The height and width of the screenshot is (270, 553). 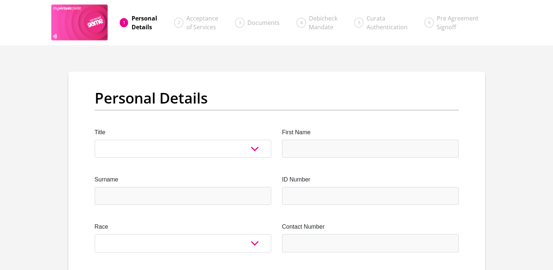 What do you see at coordinates (202, 23) in the screenshot?
I see `span: Acceptance of Services` at bounding box center [202, 23].